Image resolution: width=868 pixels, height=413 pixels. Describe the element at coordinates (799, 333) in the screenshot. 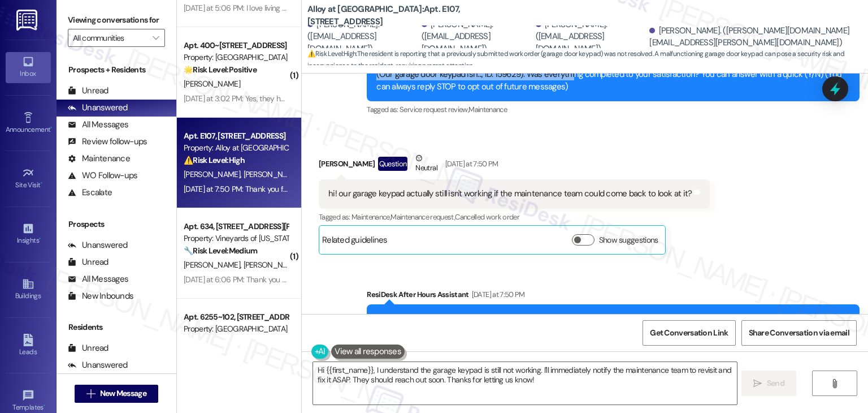

I see `span: Share Conversation via email` at that location.